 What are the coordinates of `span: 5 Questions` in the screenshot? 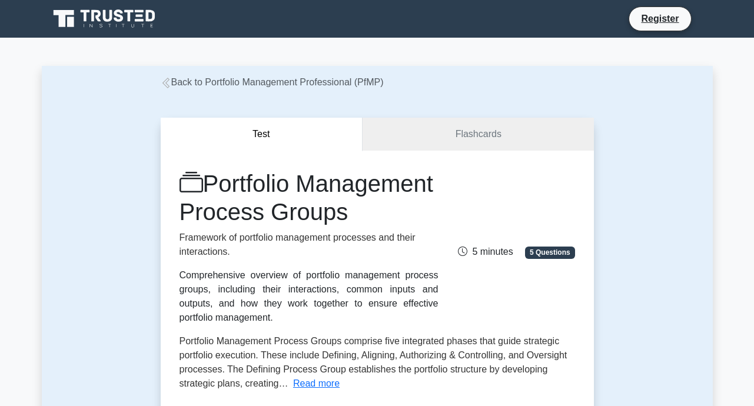 It's located at (550, 252).